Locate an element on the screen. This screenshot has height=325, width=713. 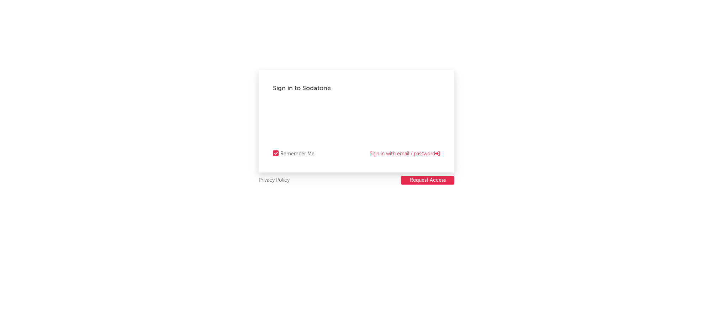
button: Request Access is located at coordinates (428, 180).